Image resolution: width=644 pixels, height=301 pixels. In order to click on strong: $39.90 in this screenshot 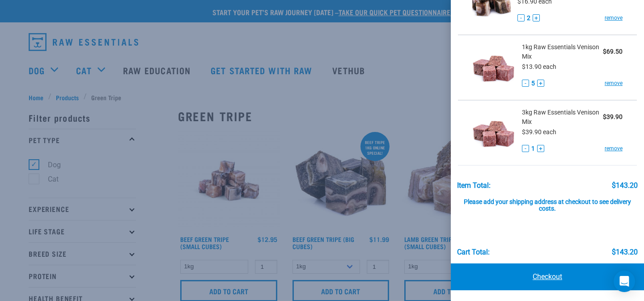, I will do `click(612, 117)`.